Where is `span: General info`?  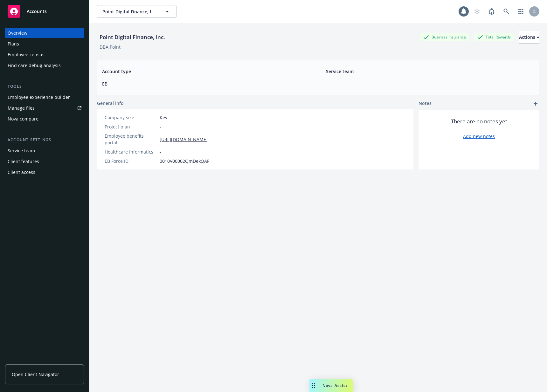 span: General info is located at coordinates (110, 103).